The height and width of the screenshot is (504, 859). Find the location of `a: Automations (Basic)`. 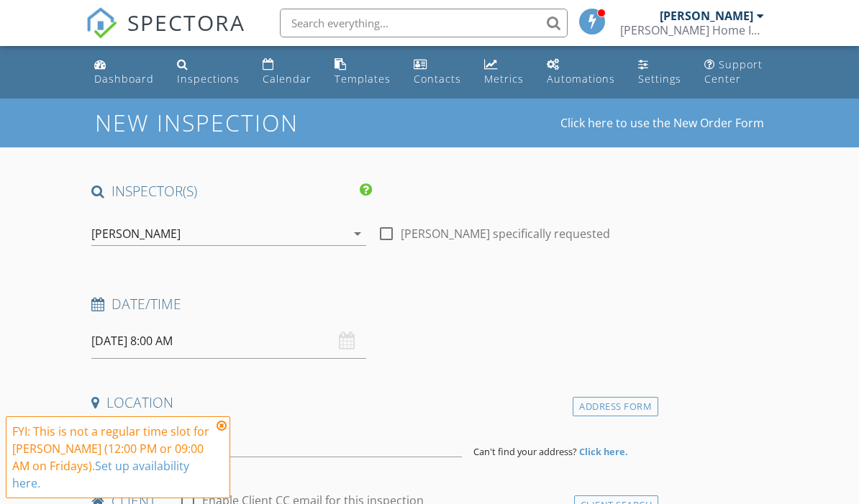

a: Automations (Basic) is located at coordinates (580, 72).